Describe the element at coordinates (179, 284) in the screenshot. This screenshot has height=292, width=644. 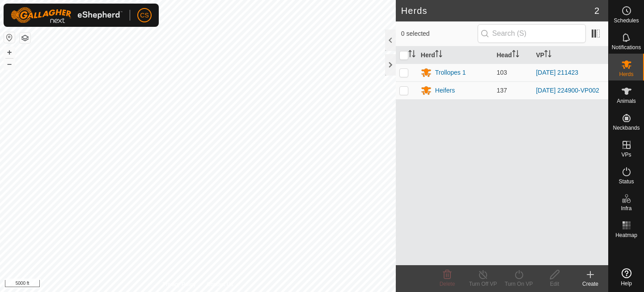
I see `a: Privacy Policy` at that location.